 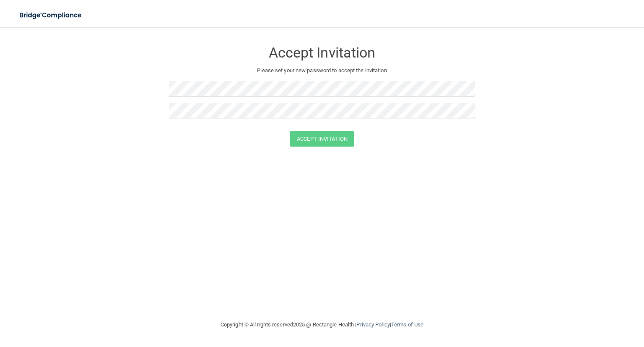 What do you see at coordinates (51, 15) in the screenshot?
I see `img: bridge_compliance_login_screen.278c3ca4.svg` at bounding box center [51, 15].